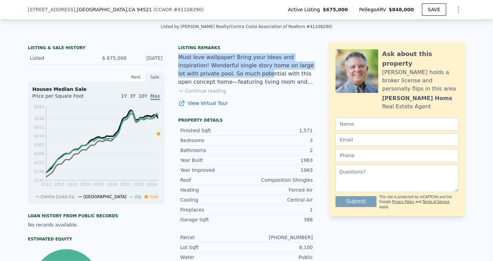 Image resolution: width=493 pixels, height=261 pixels. Describe the element at coordinates (39, 154) in the screenshot. I see `tspan: $306` at that location.